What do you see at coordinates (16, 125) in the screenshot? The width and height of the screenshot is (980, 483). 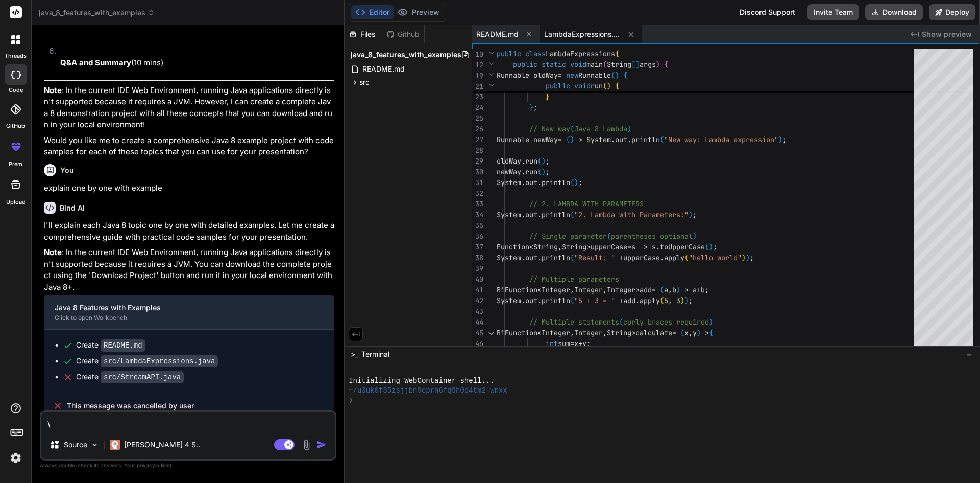 I see `label: GitHub` at bounding box center [16, 125].